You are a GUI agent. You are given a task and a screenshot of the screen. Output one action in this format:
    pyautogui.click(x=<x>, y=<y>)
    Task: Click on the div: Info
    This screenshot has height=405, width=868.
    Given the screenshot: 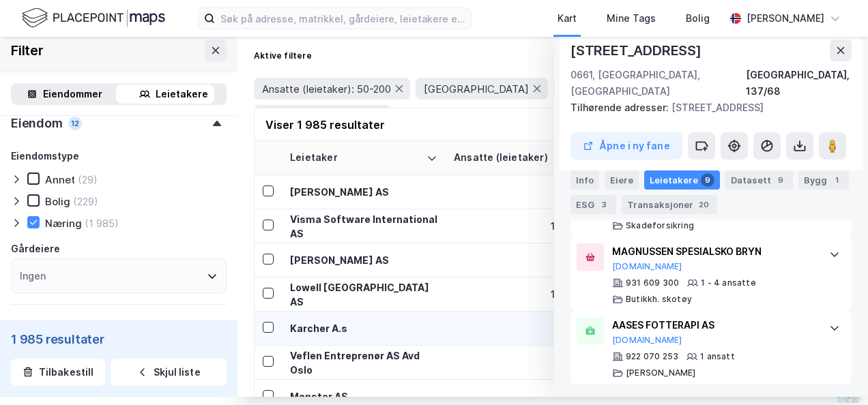 What is the action you would take?
    pyautogui.click(x=585, y=180)
    